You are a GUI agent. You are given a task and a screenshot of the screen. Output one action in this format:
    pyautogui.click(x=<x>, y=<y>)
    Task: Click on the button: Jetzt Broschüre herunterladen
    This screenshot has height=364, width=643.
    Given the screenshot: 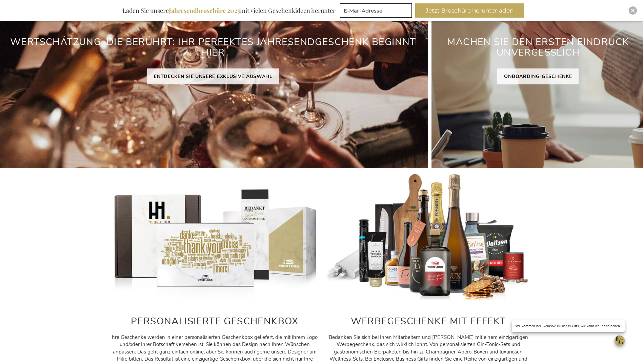 What is the action you would take?
    pyautogui.click(x=469, y=11)
    